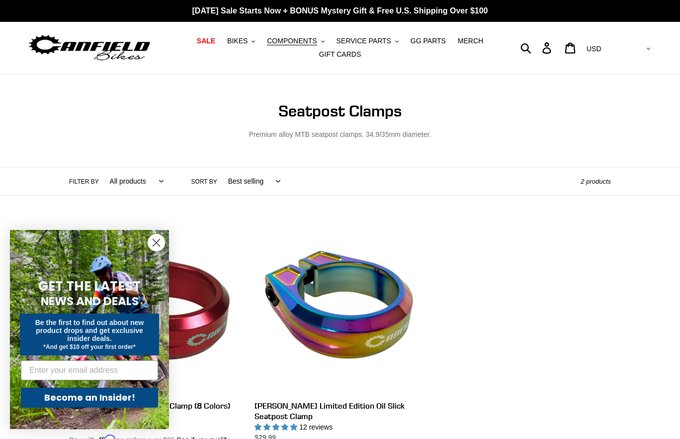  Describe the element at coordinates (89, 48) in the screenshot. I see `img: Canfield Bikes` at that location.